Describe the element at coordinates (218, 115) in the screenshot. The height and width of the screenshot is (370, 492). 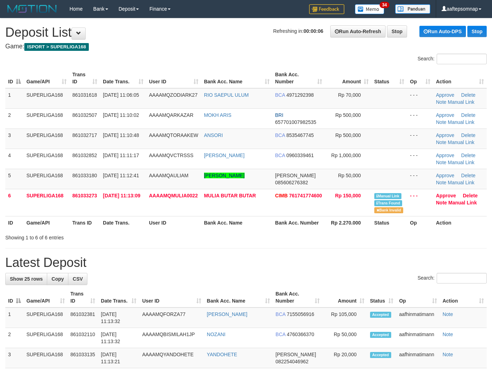
I see `a: MOKH ARIS` at that location.